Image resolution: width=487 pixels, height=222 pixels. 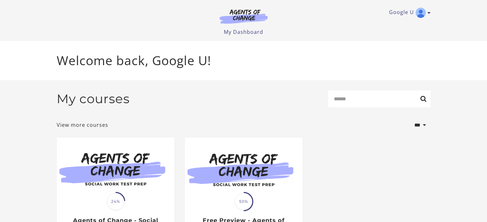 I want to click on span: 24%, so click(x=116, y=202).